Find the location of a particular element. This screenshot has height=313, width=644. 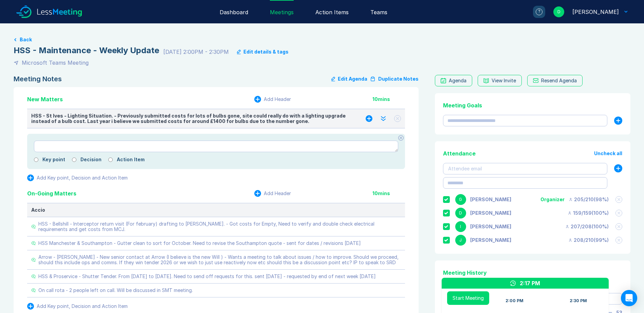

div: Organizer is located at coordinates (552, 199).